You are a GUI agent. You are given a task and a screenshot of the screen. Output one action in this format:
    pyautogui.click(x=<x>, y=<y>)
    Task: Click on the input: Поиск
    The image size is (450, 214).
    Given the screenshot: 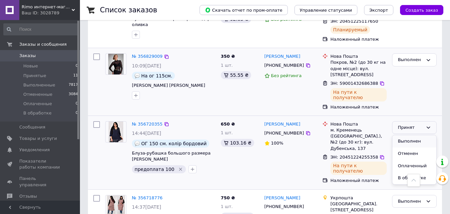 What is the action you would take?
    pyautogui.click(x=41, y=29)
    